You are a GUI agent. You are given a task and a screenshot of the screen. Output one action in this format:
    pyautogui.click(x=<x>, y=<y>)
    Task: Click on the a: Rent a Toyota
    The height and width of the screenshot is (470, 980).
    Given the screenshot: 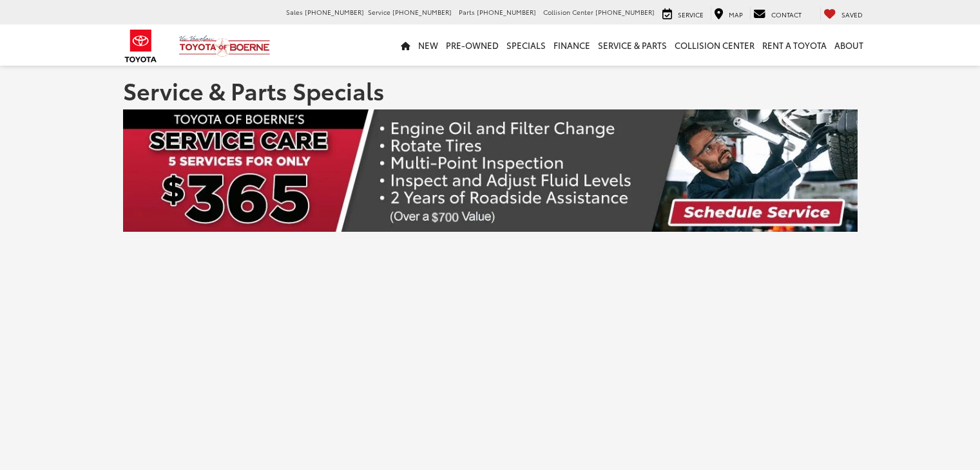 What is the action you would take?
    pyautogui.click(x=795, y=45)
    